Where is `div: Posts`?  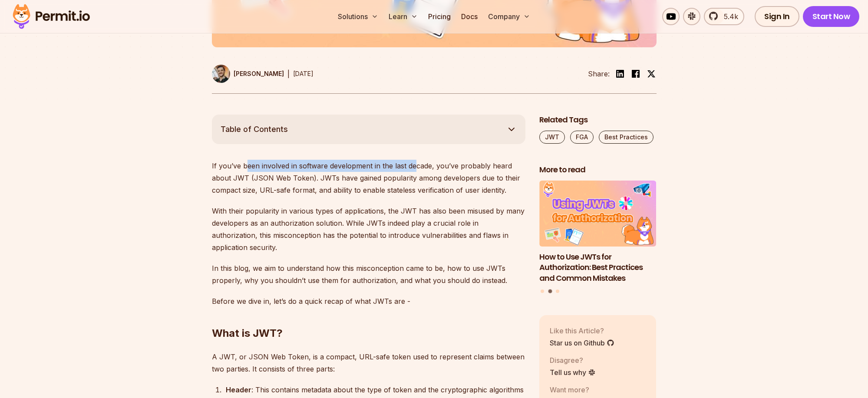
div: Posts is located at coordinates (599, 237).